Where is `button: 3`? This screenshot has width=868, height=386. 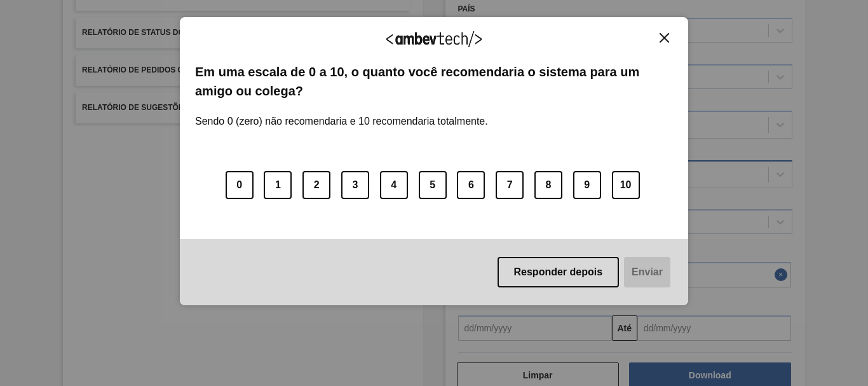 button: 3 is located at coordinates (355, 185).